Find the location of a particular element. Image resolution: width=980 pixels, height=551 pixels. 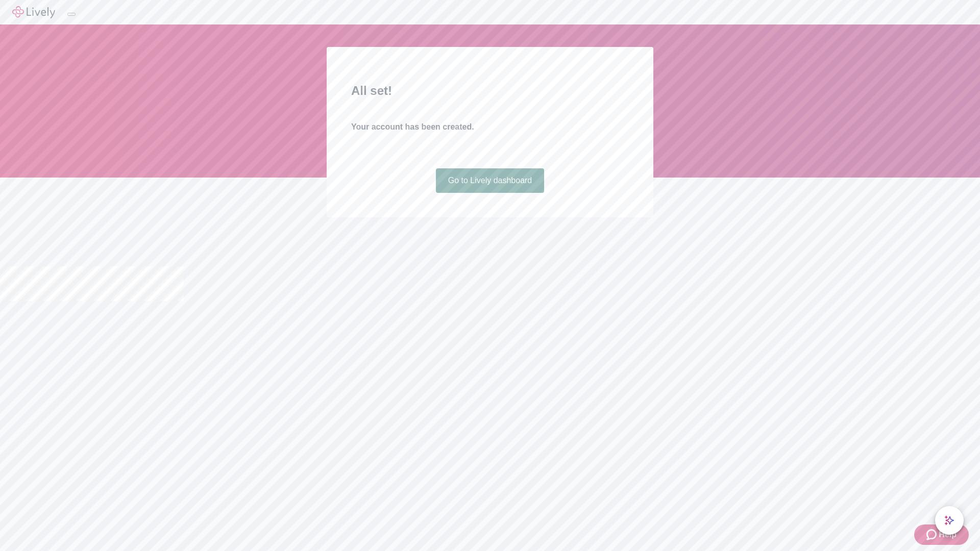

button: Log out is located at coordinates (71, 14).